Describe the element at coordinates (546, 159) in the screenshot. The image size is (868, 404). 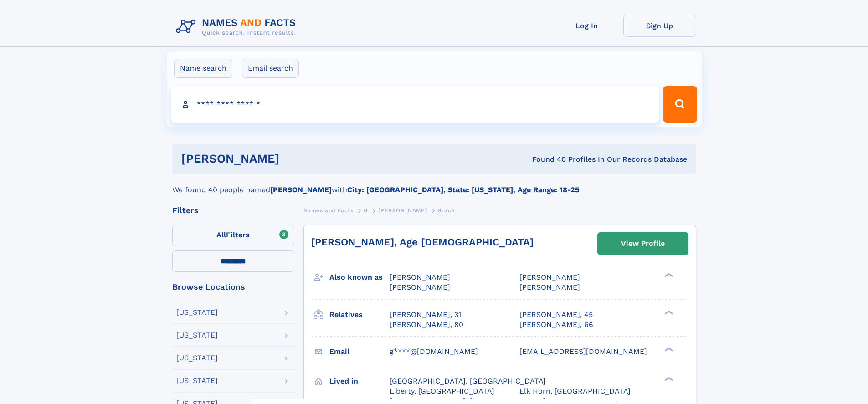
I see `div: Found 40 Profiles In Our Records Database` at that location.